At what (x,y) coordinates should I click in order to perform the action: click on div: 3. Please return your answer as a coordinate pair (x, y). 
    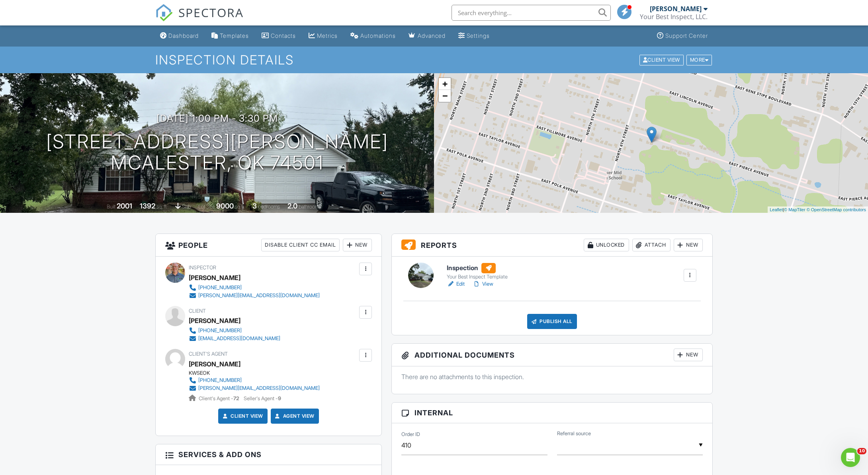
    Looking at the image, I should click on (254, 206).